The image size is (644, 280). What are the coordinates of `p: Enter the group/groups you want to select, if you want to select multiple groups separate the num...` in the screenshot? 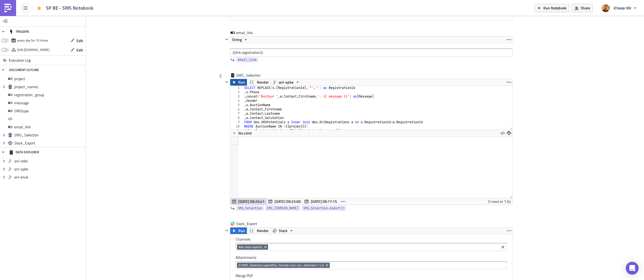 It's located at (141, 4).